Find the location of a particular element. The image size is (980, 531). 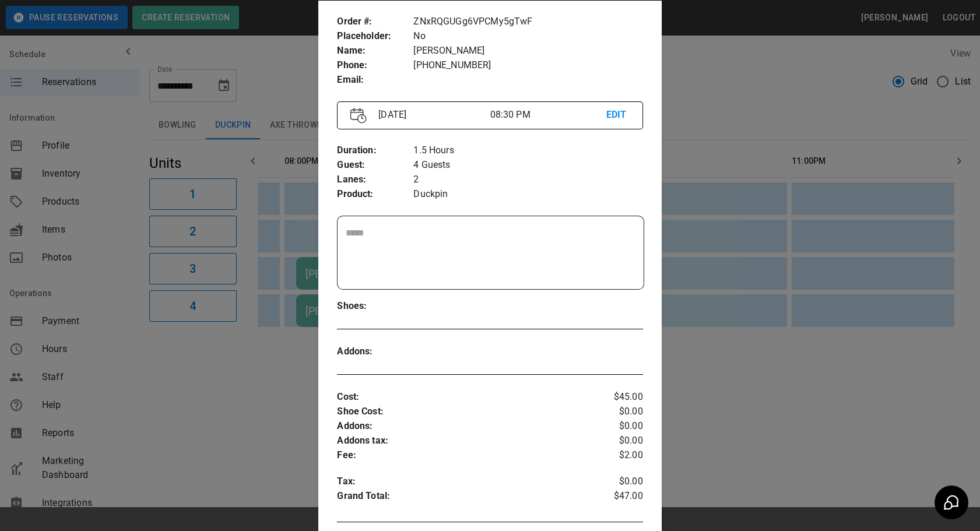

p: Shoe Cost : is located at coordinates (464, 411).